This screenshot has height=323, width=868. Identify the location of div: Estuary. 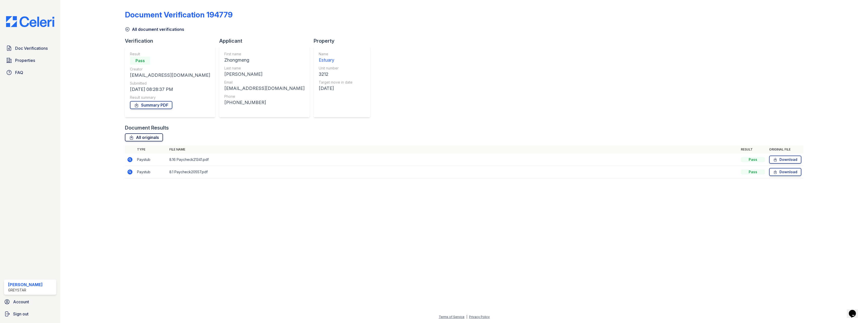
(336, 60).